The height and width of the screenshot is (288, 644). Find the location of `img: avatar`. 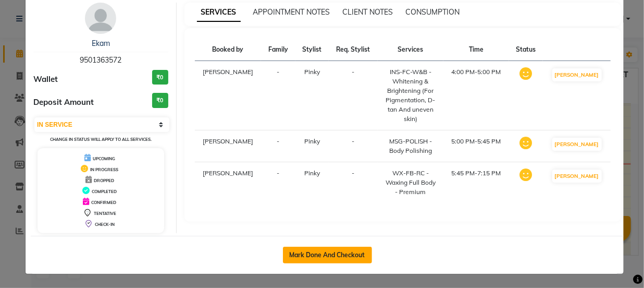

img: avatar is located at coordinates (101, 18).